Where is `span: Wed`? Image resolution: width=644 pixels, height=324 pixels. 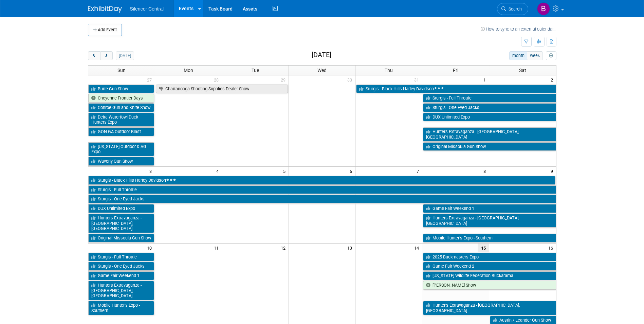
span: Wed is located at coordinates (322, 70).